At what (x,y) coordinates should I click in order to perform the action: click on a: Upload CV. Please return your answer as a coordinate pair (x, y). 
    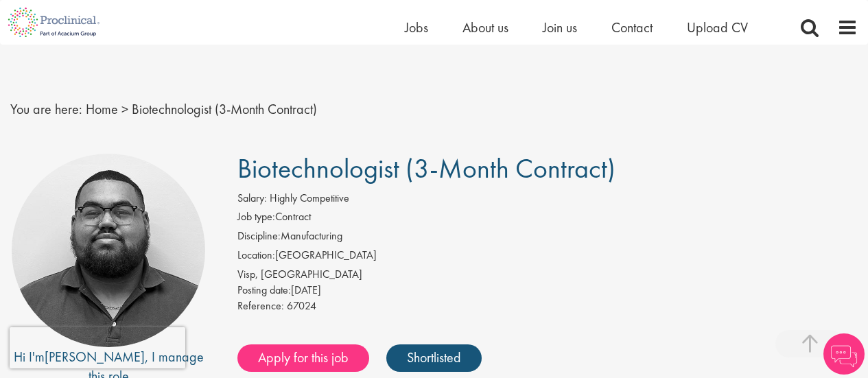
    Looking at the image, I should click on (717, 27).